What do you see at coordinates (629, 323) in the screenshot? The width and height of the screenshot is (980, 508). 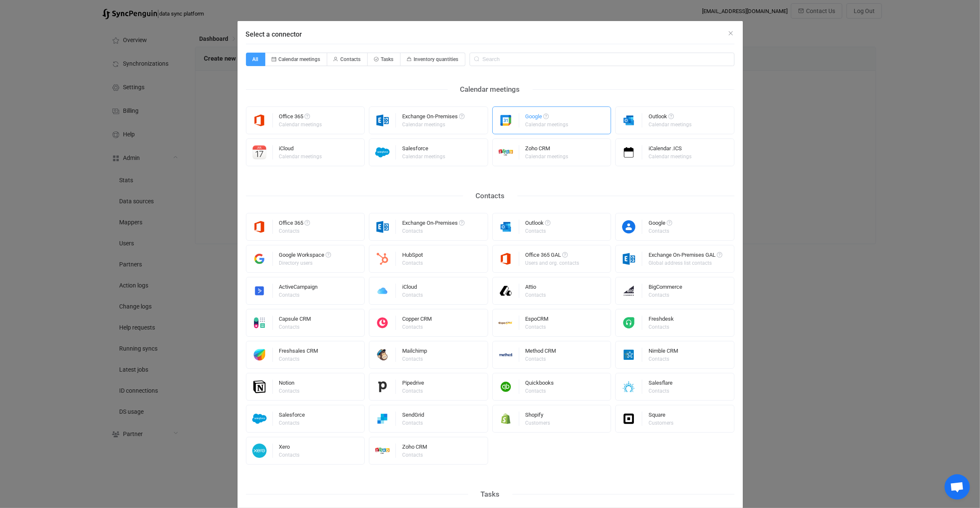 I see `img: freshdesk.png` at bounding box center [629, 323].